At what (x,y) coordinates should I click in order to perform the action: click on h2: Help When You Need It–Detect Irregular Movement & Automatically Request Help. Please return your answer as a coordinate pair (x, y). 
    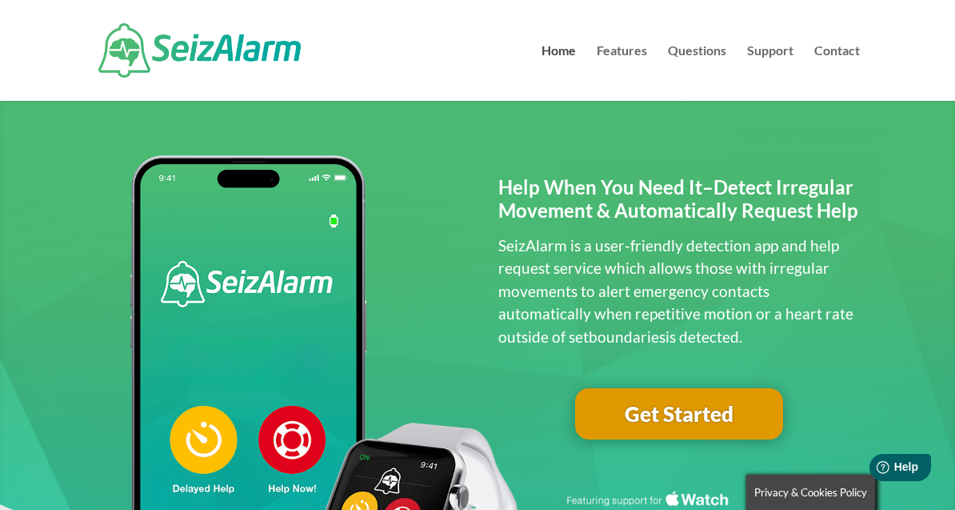
    Looking at the image, I should click on (678, 203).